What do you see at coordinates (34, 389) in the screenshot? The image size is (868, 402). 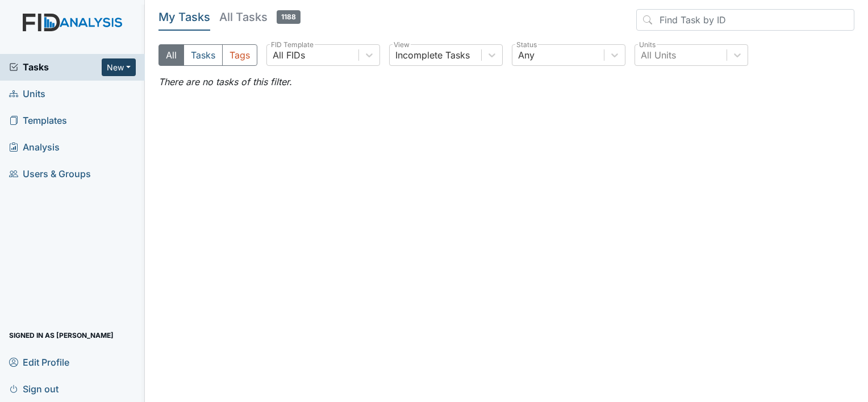 I see `span: Sign out` at bounding box center [34, 389].